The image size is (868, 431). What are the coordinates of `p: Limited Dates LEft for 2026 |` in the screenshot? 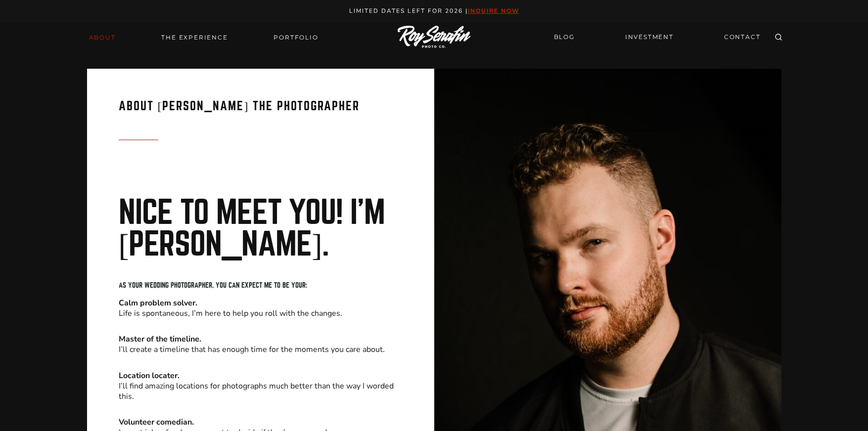 It's located at (434, 11).